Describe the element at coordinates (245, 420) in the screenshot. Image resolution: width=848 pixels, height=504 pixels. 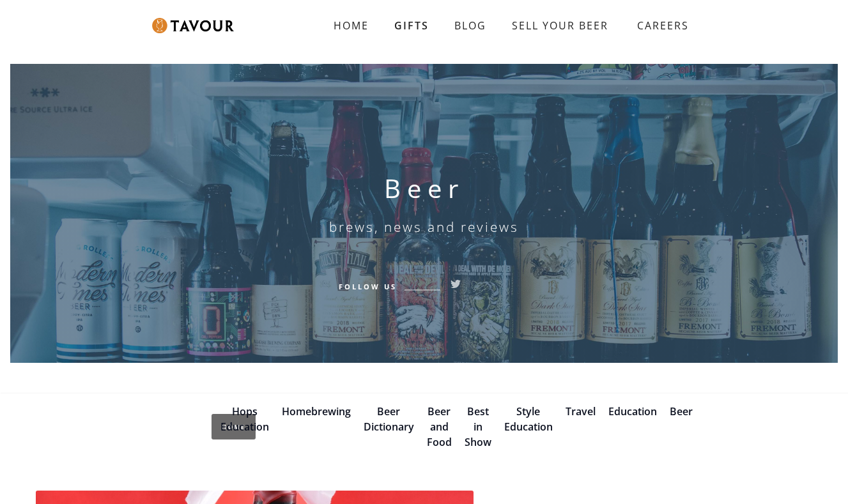
I see `a: Hops Education` at that location.